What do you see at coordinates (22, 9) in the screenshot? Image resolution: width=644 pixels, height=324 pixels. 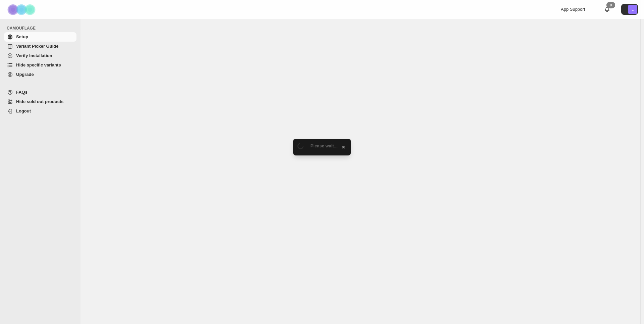 I see `img: Camouflage` at bounding box center [22, 9].